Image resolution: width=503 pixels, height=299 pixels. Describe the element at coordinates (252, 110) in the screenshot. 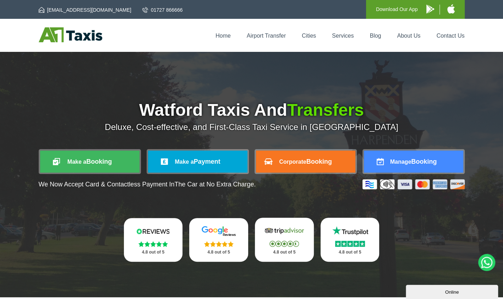

I see `h1: Watford Taxis And` at that location.